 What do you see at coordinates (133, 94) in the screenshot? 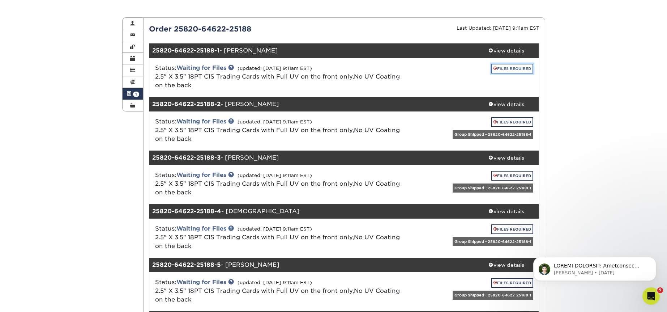
I see `a: 1` at bounding box center [133, 94].